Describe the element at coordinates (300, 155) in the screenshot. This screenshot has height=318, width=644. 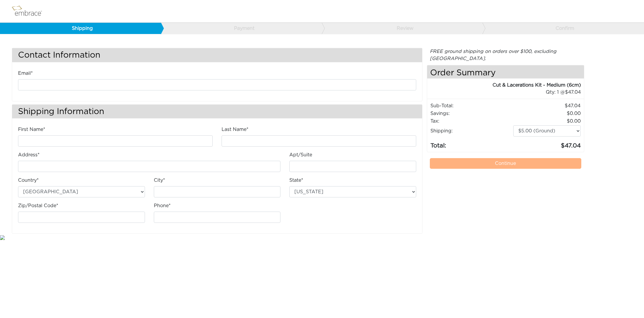
I see `label: Apt/Suite` at that location.